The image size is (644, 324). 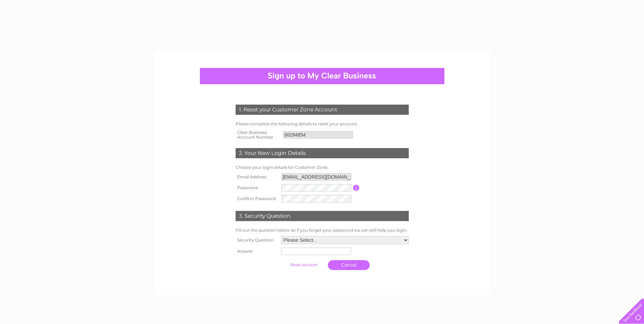 I want to click on div: 1. Reset your Customer Zone Account, so click(x=322, y=109).